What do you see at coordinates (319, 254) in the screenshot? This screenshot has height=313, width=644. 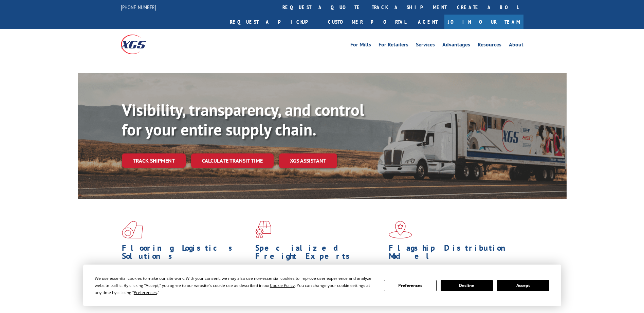 I see `h1: Specialized Freight Experts` at bounding box center [319, 254].